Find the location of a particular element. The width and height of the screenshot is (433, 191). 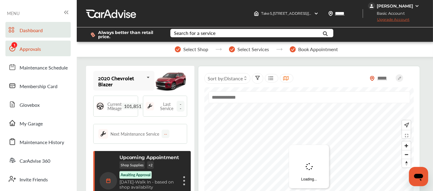

span: Maintenance Schedule is located at coordinates (44, 68).